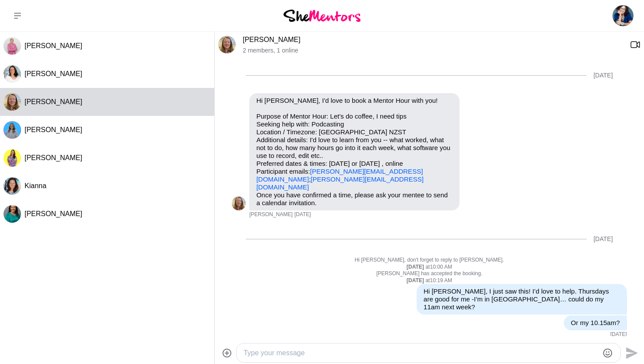 The width and height of the screenshot is (644, 364). I want to click on div: at 10:00 AM, so click(430, 267).